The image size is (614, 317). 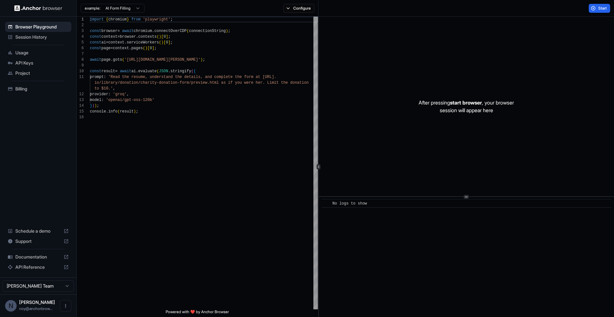 I want to click on div: Usage, so click(x=38, y=53).